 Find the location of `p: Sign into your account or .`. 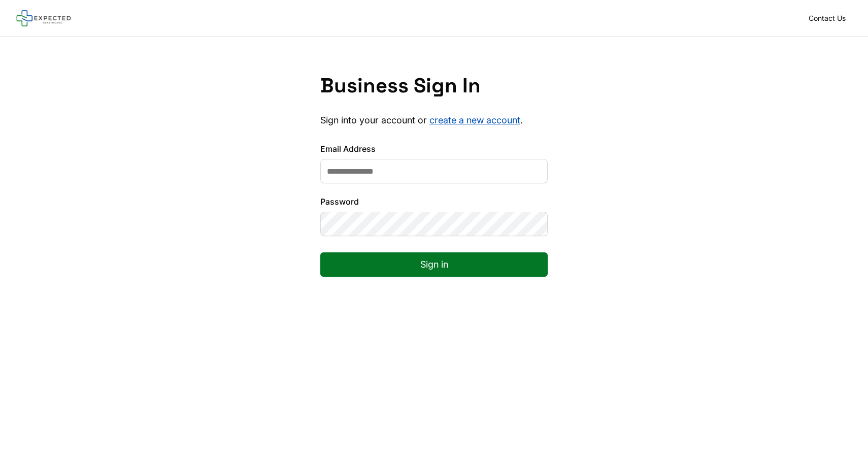

p: Sign into your account or . is located at coordinates (434, 120).